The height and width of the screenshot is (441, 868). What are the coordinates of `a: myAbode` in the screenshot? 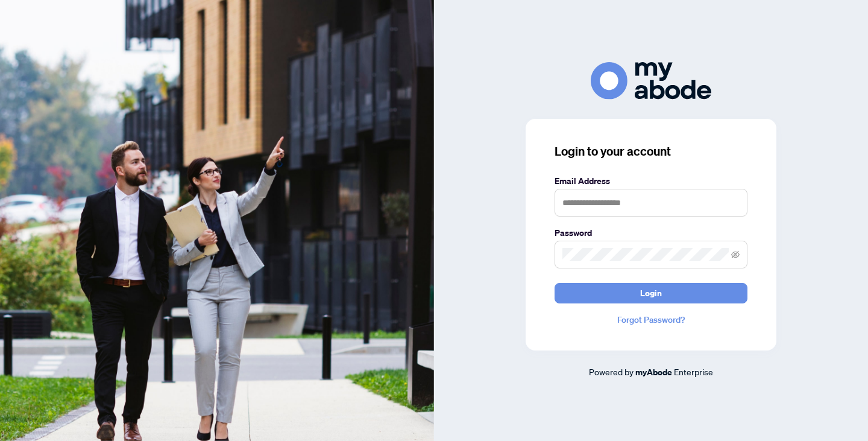 It's located at (653, 372).